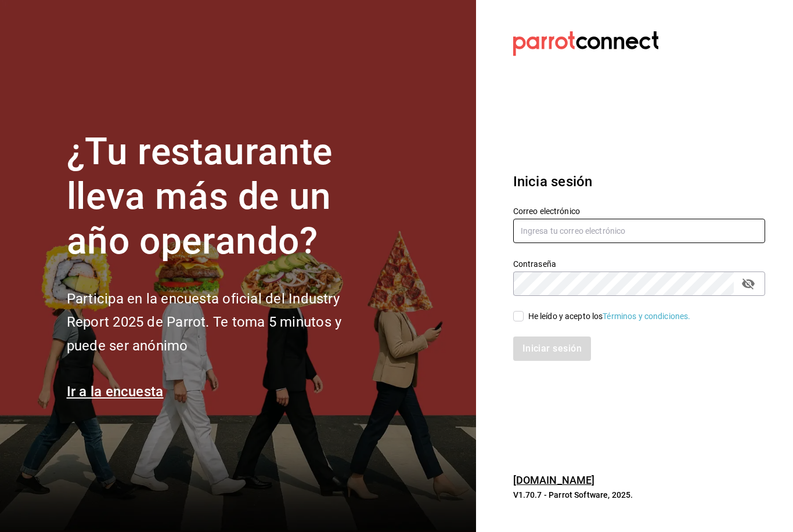 Image resolution: width=793 pixels, height=532 pixels. Describe the element at coordinates (610, 316) in the screenshot. I see `div: He leído y acepto los` at that location.